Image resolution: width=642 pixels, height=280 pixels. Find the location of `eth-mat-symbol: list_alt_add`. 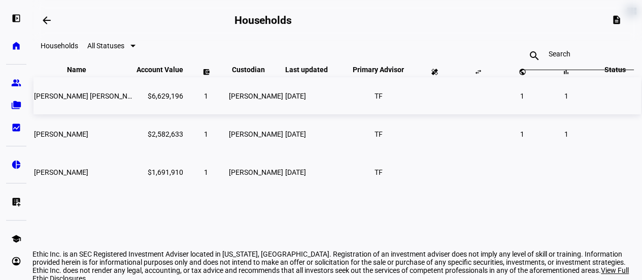

eth-mat-symbol: list_alt_add is located at coordinates (16, 201).